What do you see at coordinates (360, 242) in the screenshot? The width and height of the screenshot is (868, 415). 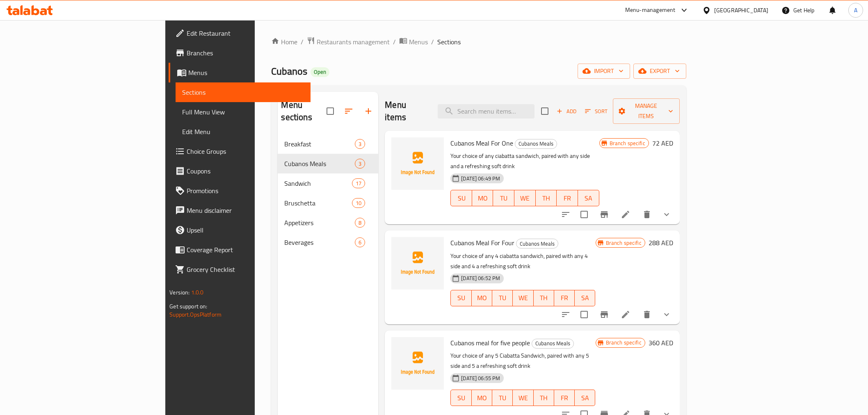 I see `span: 6` at bounding box center [360, 242].